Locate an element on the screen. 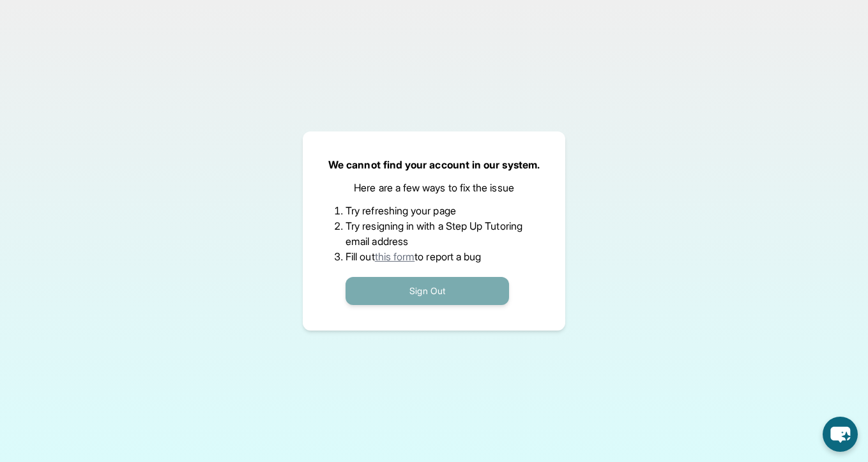 Image resolution: width=868 pixels, height=462 pixels. li: Try refreshing your page is located at coordinates (434, 211).